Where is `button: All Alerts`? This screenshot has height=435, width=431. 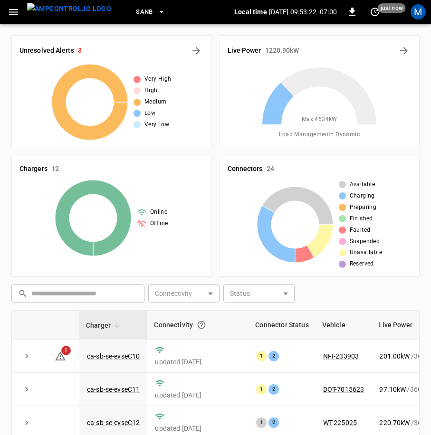 button: All Alerts is located at coordinates (196, 51).